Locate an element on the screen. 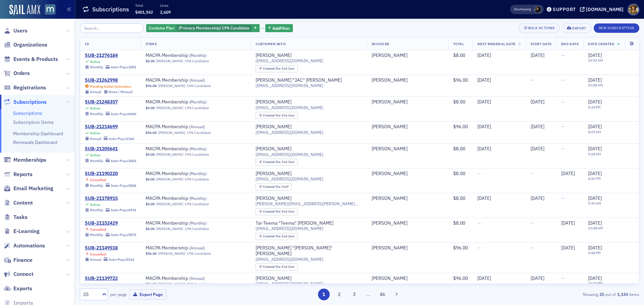  div: Auto-Pay x0460 is located at coordinates (123, 114).